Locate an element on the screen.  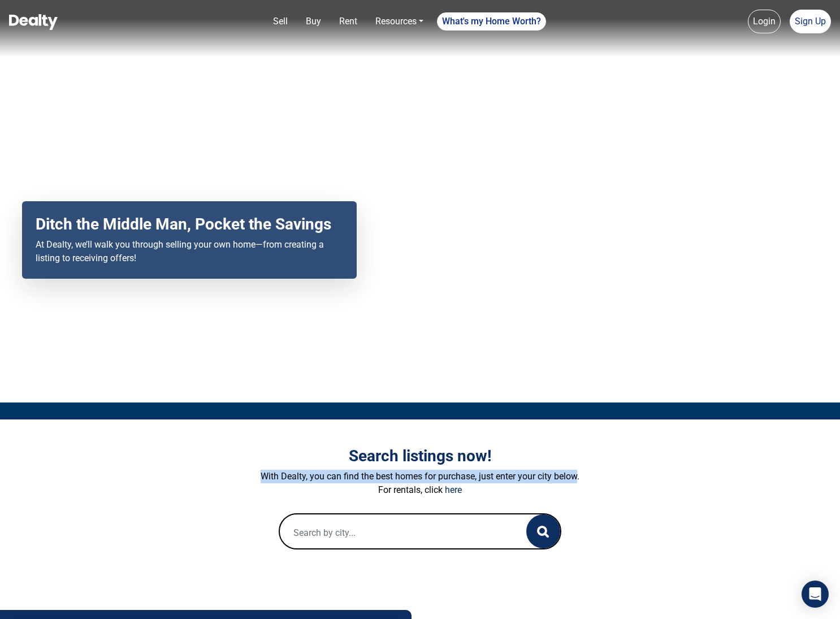
a: Login is located at coordinates (764, 22).